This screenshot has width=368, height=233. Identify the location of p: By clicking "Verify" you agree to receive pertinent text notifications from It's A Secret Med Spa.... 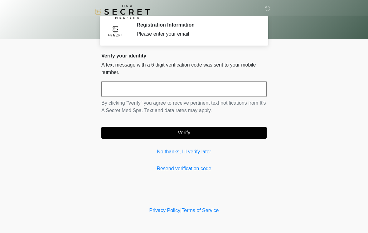
(184, 107).